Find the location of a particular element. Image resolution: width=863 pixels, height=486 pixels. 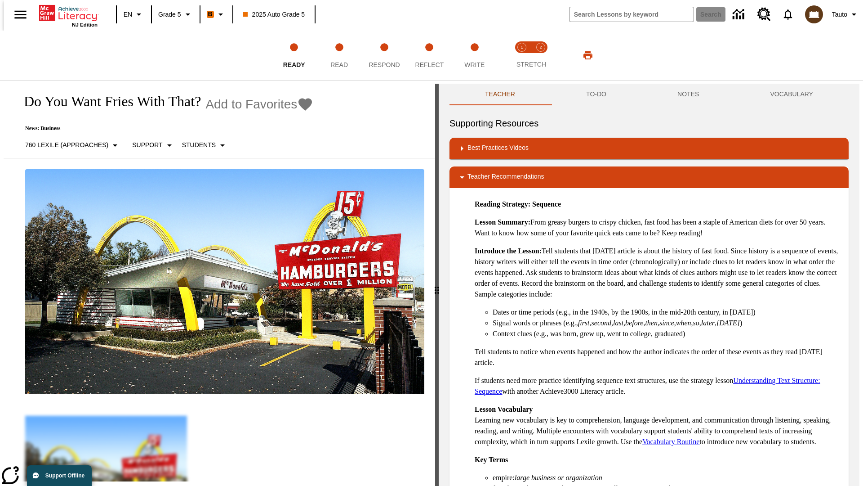

div: reading is located at coordinates (219, 282).